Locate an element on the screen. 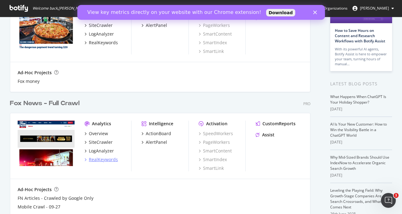 The height and width of the screenshot is (214, 402). div: ActionBoard is located at coordinates (158, 134).